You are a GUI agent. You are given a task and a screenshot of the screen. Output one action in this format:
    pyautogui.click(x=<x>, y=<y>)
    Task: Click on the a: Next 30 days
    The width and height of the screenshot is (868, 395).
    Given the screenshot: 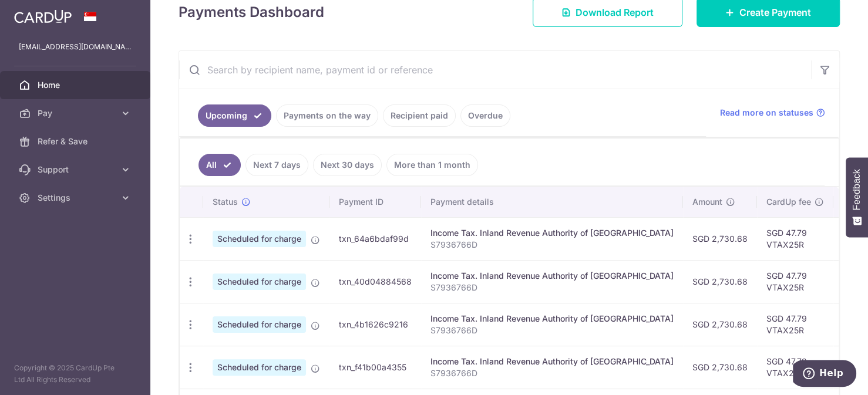 What is the action you would take?
    pyautogui.click(x=347, y=165)
    